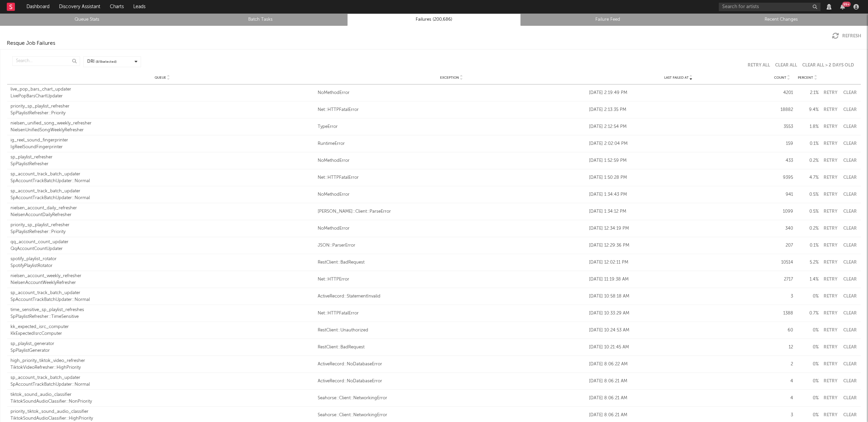 The width and height of the screenshot is (868, 422). What do you see at coordinates (782, 365) in the screenshot?
I see `div: 2` at bounding box center [782, 365].